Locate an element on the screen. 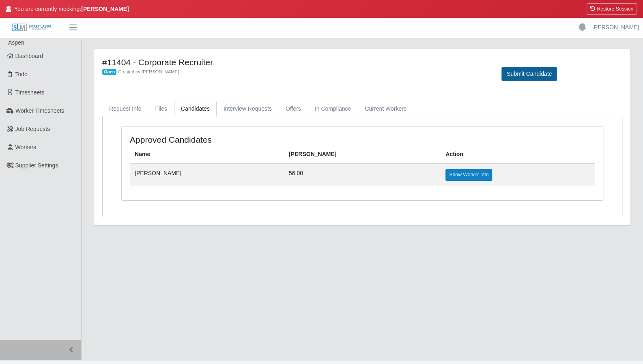 The image size is (643, 364). a: Interview Requests is located at coordinates (248, 109).